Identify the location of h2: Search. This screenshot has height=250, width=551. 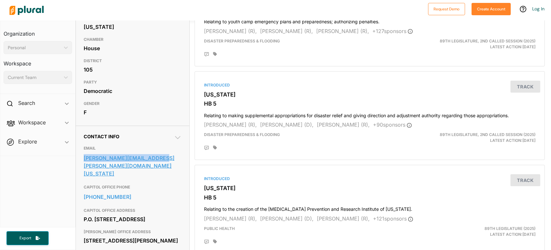
(27, 103).